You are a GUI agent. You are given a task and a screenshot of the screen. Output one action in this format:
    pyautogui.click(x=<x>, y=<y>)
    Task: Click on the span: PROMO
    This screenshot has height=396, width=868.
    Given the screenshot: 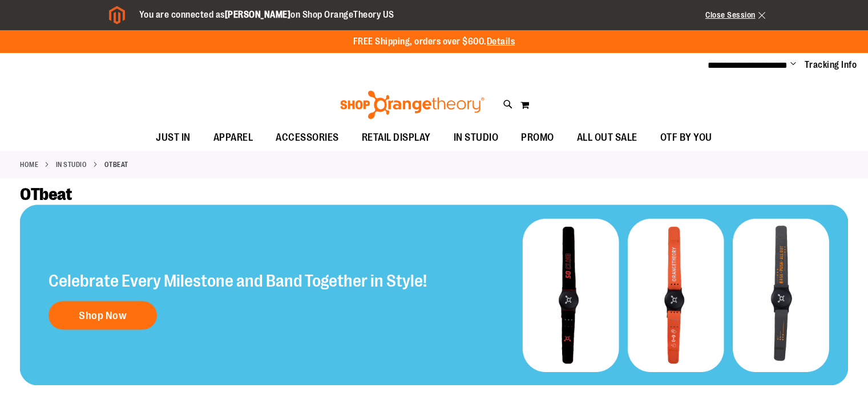 What is the action you would take?
    pyautogui.click(x=537, y=138)
    